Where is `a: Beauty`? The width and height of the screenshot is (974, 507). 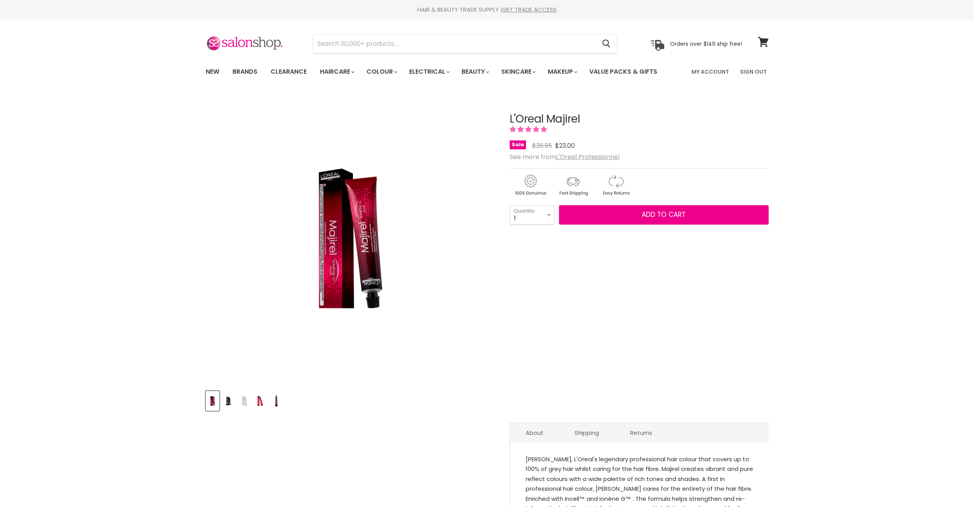
a: Beauty is located at coordinates (475, 72).